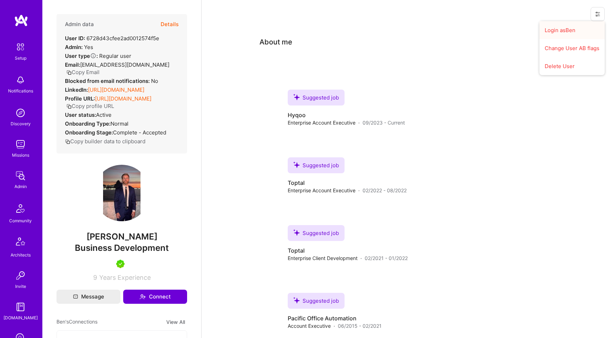 Image resolution: width=610 pixels, height=338 pixels. I want to click on i: icon Connect, so click(143, 297).